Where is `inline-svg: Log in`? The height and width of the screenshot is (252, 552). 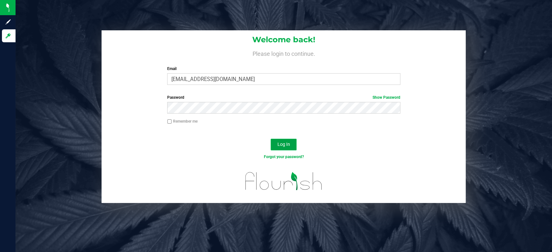 inline-svg: Log in is located at coordinates (8, 36).